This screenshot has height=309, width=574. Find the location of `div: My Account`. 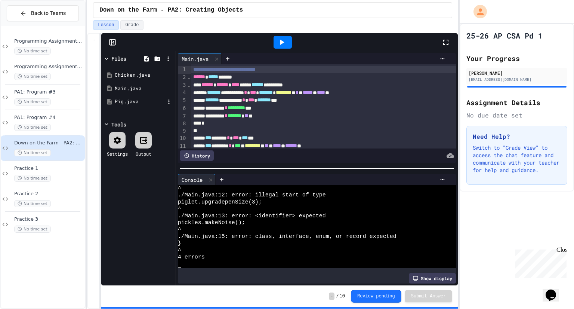

div: My Account is located at coordinates (478, 12).